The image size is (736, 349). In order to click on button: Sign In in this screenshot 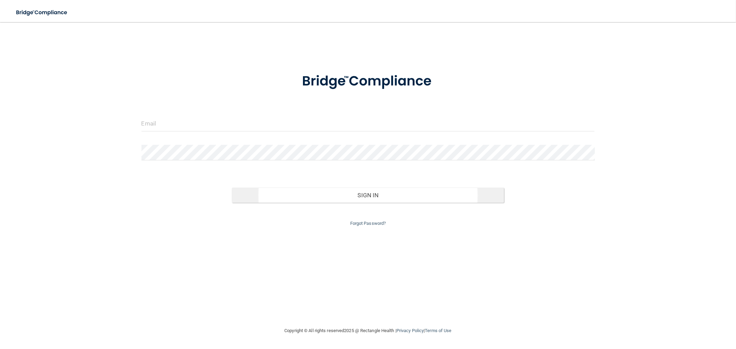, I will do `click(368, 195)`.